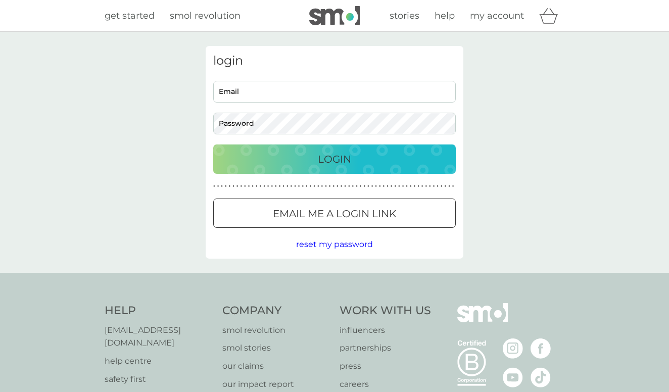  I want to click on img: visit the smol Youtube page, so click(513, 377).